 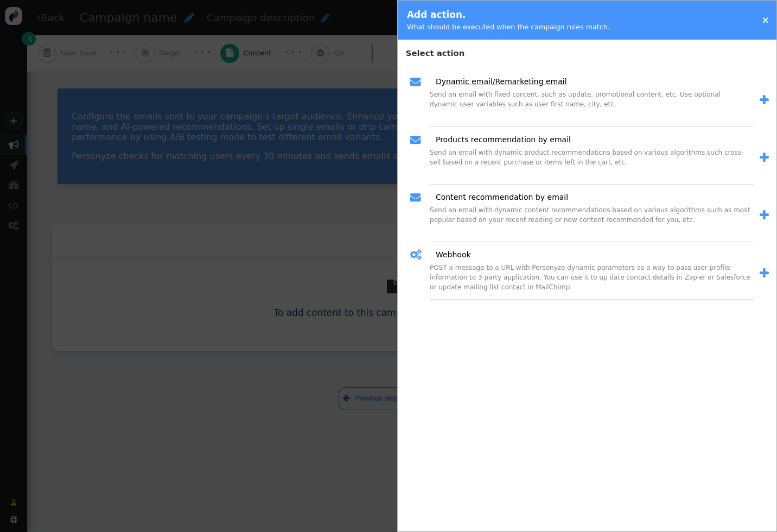 I want to click on h4: Select action, so click(x=587, y=50).